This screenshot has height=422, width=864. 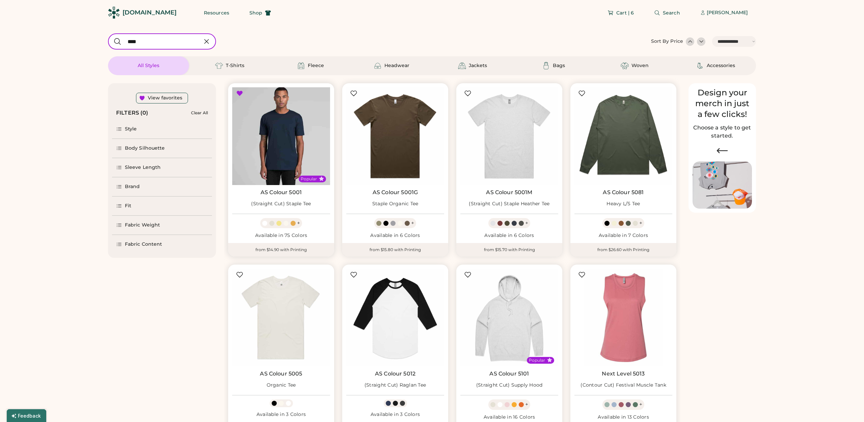 I want to click on img: Fleece Icon, so click(x=301, y=66).